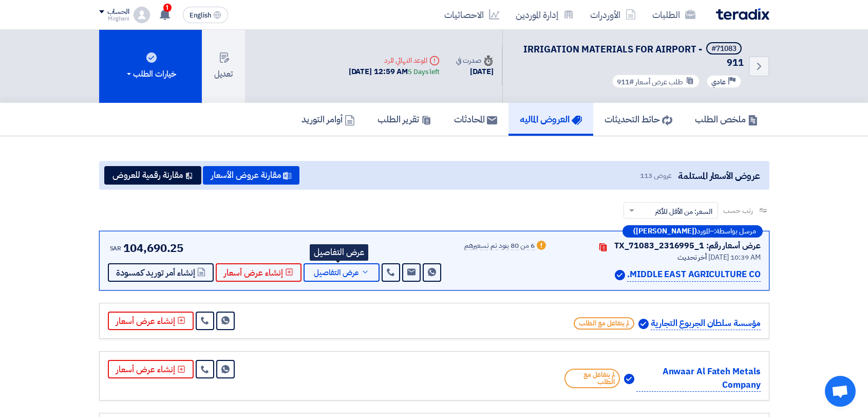 The image size is (868, 417). Describe the element at coordinates (471, 14) in the screenshot. I see `a: الاحصائيات` at that location.